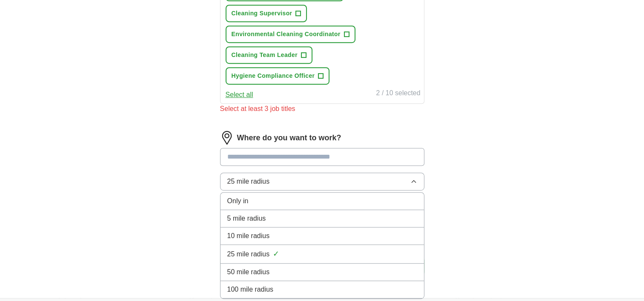 The width and height of the screenshot is (644, 301). Describe the element at coordinates (262, 13) in the screenshot. I see `span: Cleaning Supervisor` at that location.